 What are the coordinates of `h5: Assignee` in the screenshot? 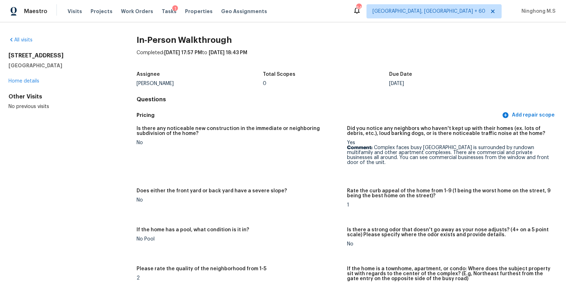 It's located at (148, 74).